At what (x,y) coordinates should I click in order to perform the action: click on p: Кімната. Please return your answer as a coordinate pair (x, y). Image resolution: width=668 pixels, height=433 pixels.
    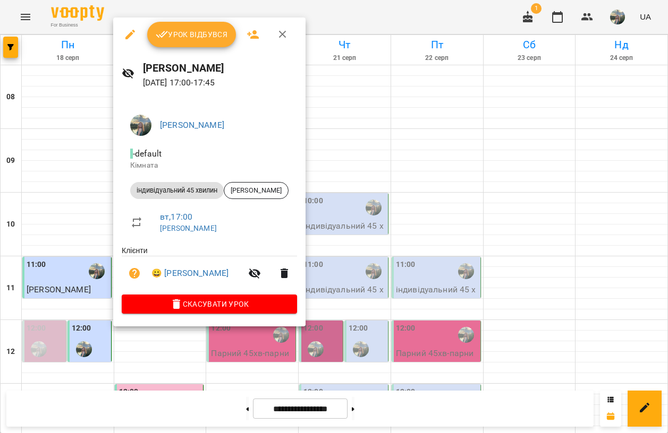
    Looking at the image, I should click on (209, 166).